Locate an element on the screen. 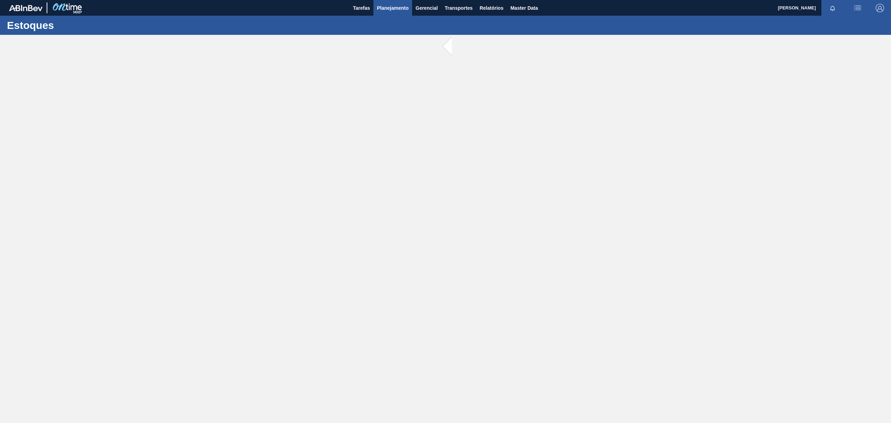 Image resolution: width=891 pixels, height=423 pixels. img: userActions is located at coordinates (858, 8).